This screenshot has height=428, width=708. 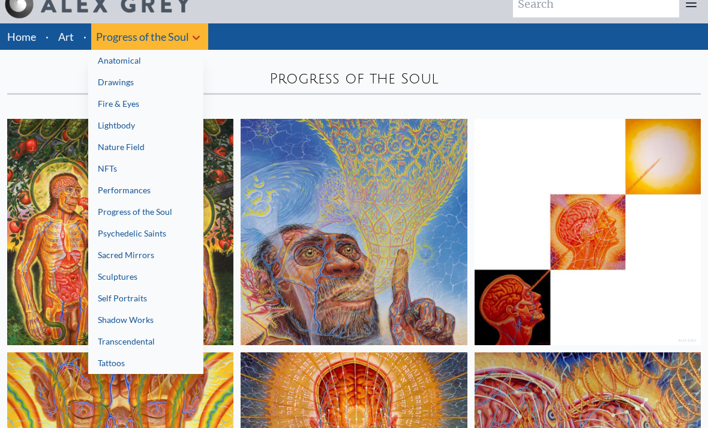 What do you see at coordinates (146, 234) in the screenshot?
I see `a: Psychedelic Saints` at bounding box center [146, 234].